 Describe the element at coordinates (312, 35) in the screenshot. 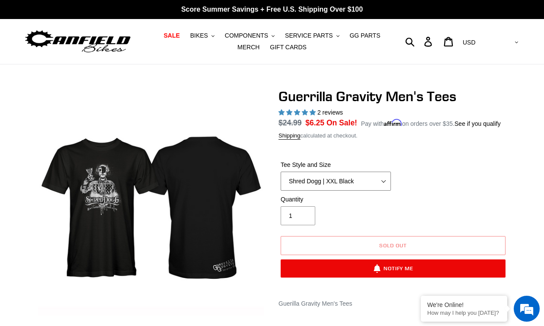

I see `button: SERVICE PARTS` at that location.